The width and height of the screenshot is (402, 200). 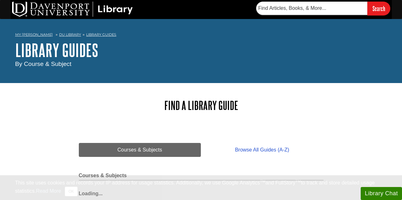 I want to click on div: Loading..., so click(x=201, y=193).